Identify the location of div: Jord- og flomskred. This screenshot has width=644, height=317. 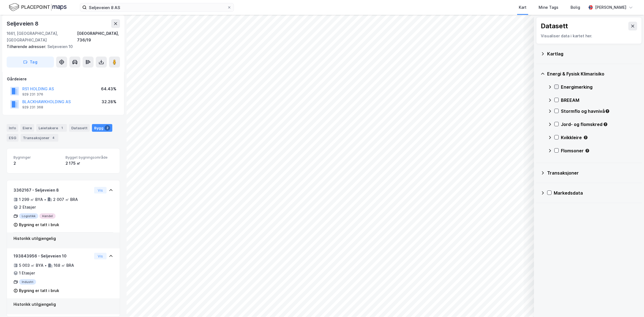
(600, 125).